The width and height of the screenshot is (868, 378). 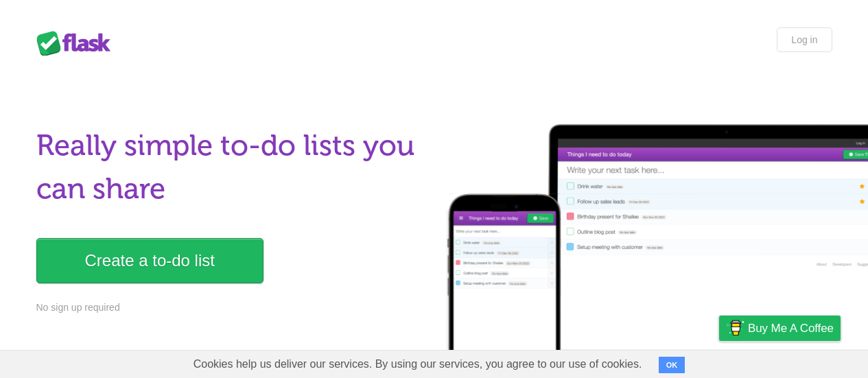 What do you see at coordinates (804, 40) in the screenshot?
I see `a: Log in` at bounding box center [804, 40].